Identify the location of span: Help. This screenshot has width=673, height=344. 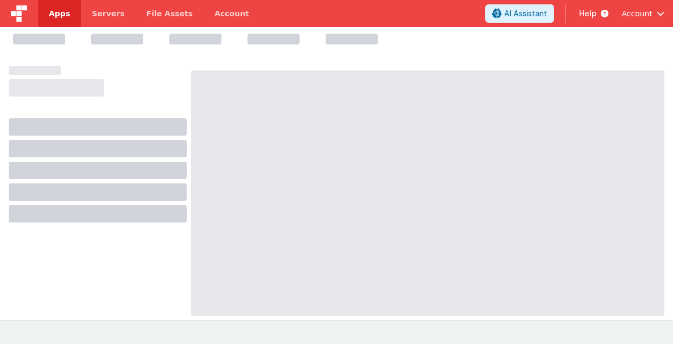
(588, 14).